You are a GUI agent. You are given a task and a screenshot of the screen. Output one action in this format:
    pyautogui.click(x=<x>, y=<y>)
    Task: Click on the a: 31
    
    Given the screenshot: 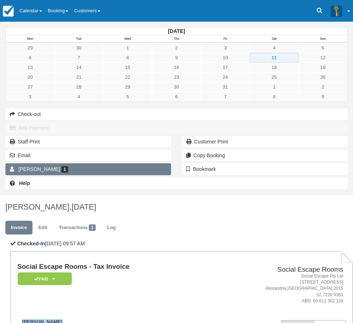 What is the action you would take?
    pyautogui.click(x=225, y=87)
    